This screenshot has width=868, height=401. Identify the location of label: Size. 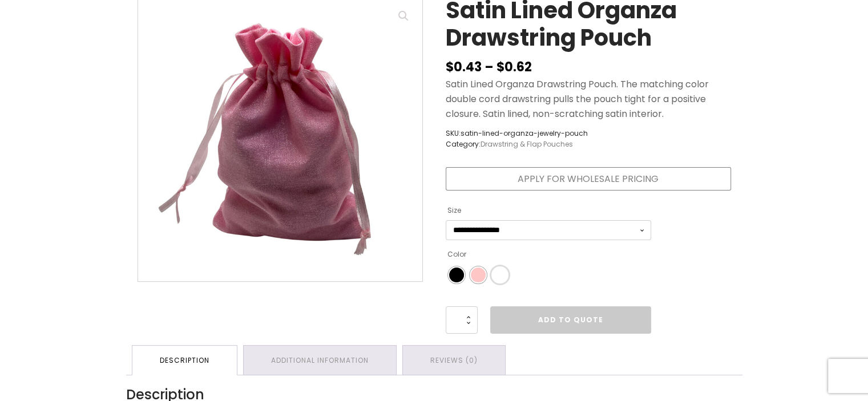
(454, 211).